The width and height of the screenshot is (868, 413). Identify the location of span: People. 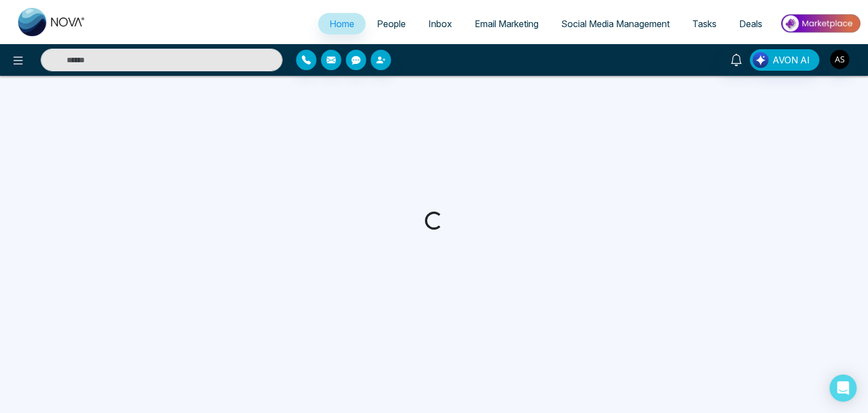
(391, 24).